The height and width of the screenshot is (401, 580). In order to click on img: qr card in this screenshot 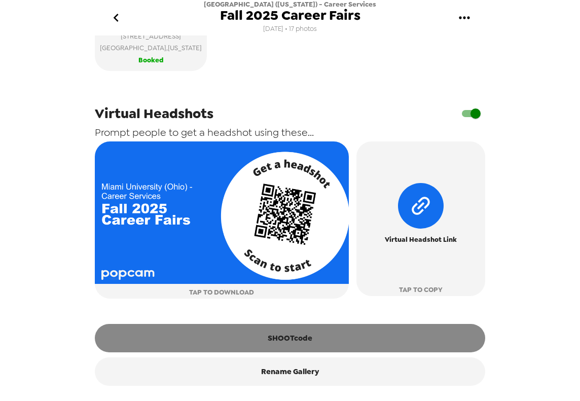, I will do `click(222, 213)`.